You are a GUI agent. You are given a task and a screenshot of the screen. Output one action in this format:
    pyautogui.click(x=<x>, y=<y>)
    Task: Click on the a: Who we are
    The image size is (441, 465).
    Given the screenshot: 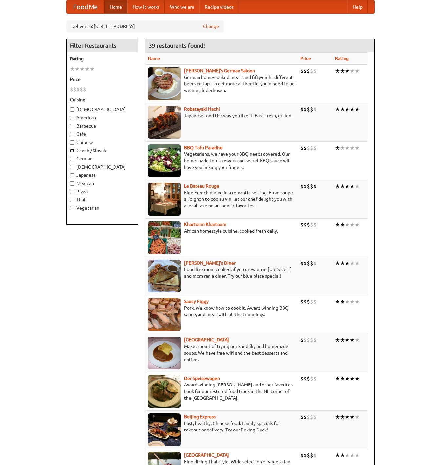 What is the action you would take?
    pyautogui.click(x=182, y=7)
    